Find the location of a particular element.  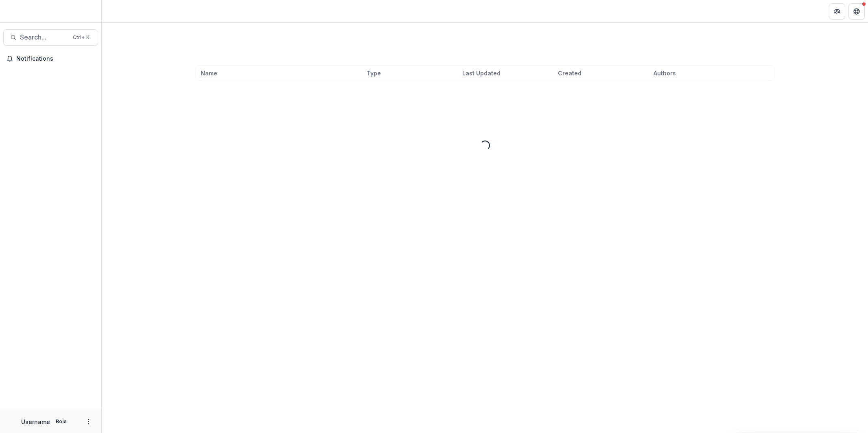

div: Ctrl + K is located at coordinates (81, 37).